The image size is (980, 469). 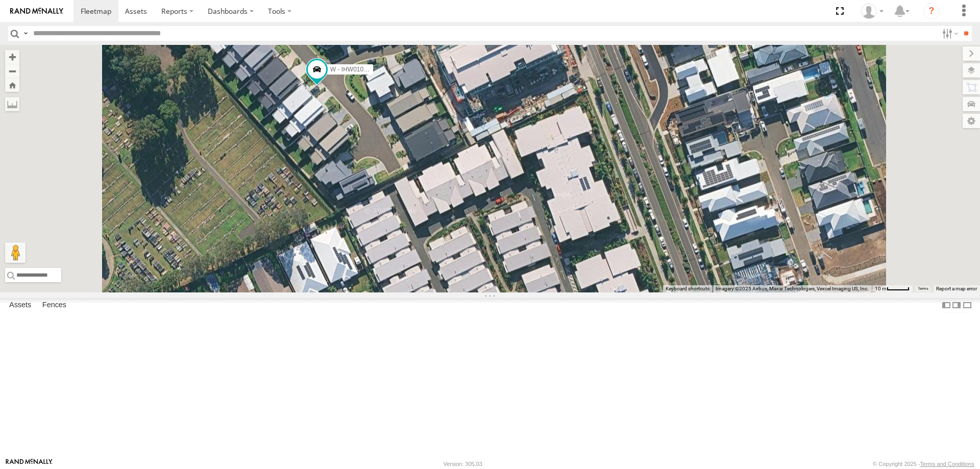 What do you see at coordinates (26, 33) in the screenshot?
I see `label: Search Query` at bounding box center [26, 33].